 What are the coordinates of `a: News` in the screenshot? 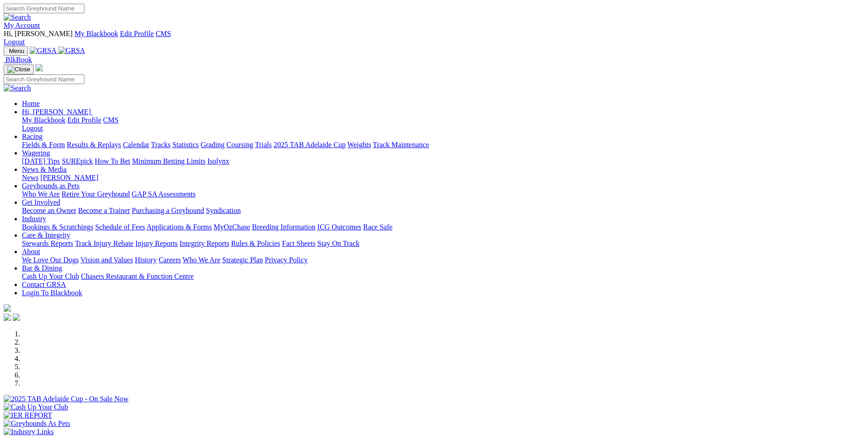 It's located at (30, 177).